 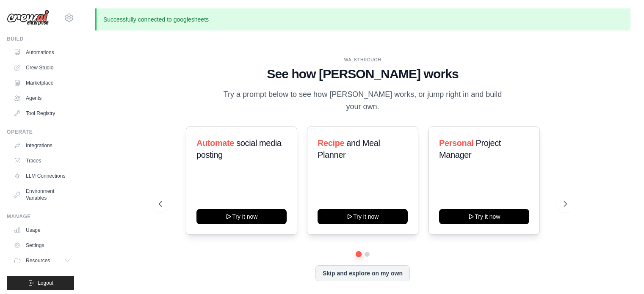 I want to click on button: Resources, so click(x=42, y=261).